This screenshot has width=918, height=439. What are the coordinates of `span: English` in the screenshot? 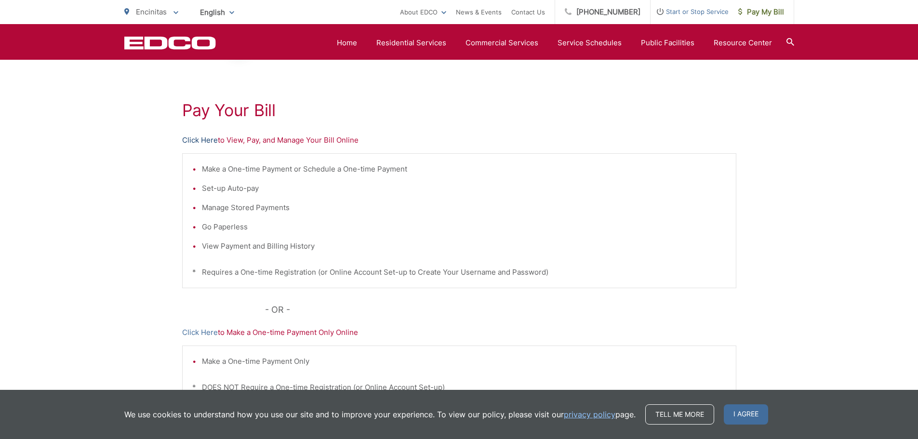 It's located at (217, 12).